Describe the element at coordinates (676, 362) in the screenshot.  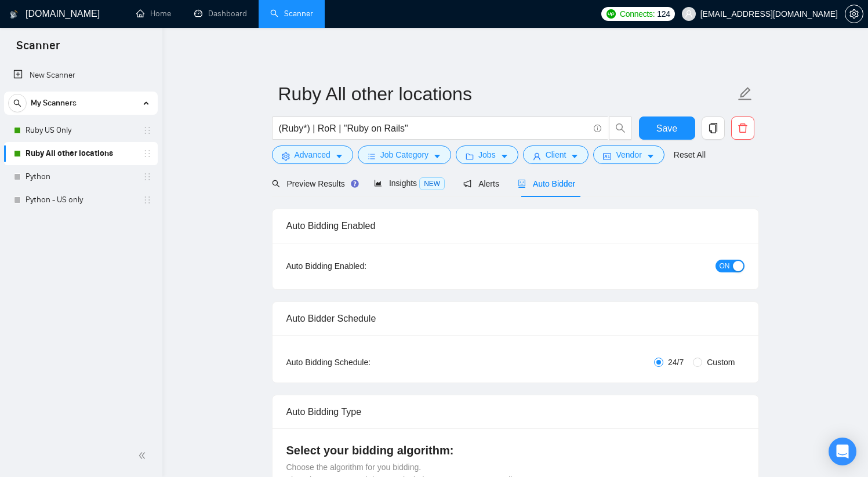
I see `span: 24/7` at that location.